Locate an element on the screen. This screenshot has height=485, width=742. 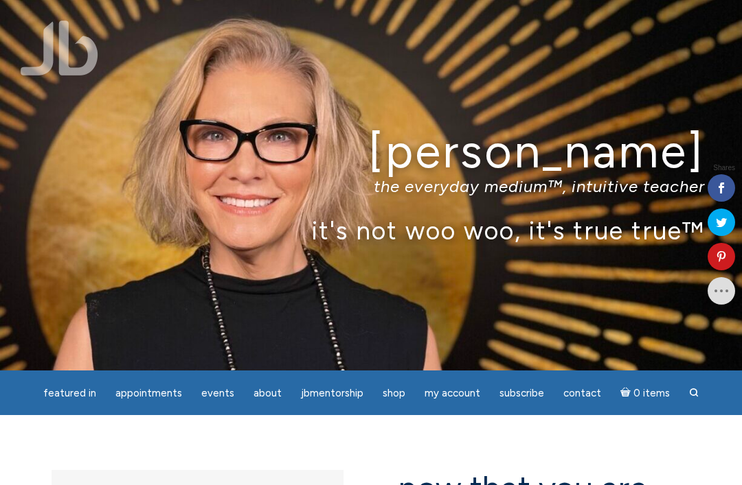
img: Jamie Butler. The Everyday Medium is located at coordinates (59, 48).